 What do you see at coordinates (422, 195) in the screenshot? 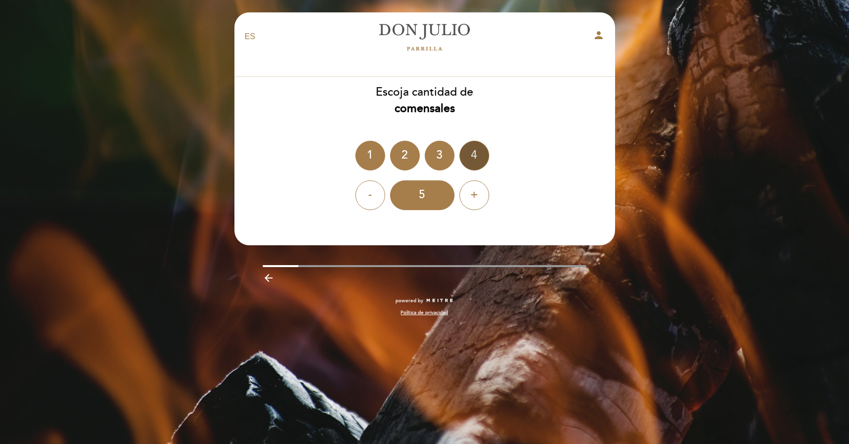
I see `div: 5` at bounding box center [422, 195].